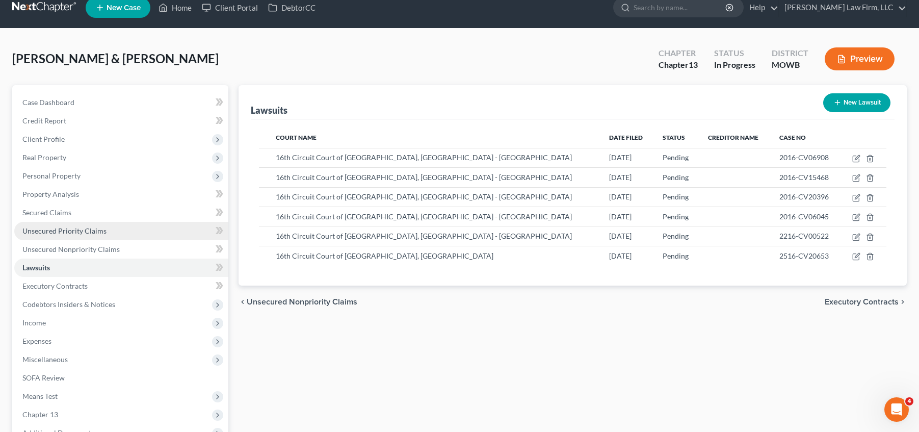 This screenshot has height=432, width=919. What do you see at coordinates (735, 65) in the screenshot?
I see `div: In Progress` at bounding box center [735, 65].